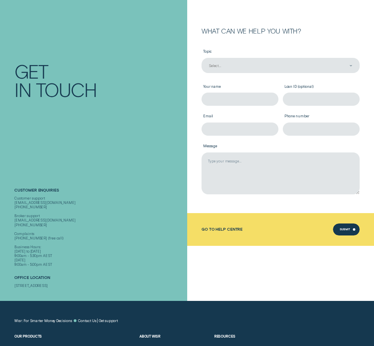 This screenshot has height=346, width=374. I want to click on div: In, so click(23, 89).